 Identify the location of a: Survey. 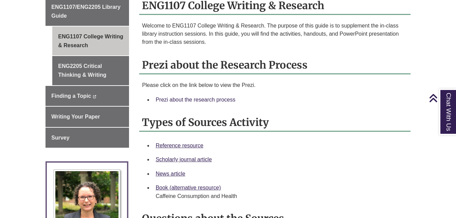
(87, 138).